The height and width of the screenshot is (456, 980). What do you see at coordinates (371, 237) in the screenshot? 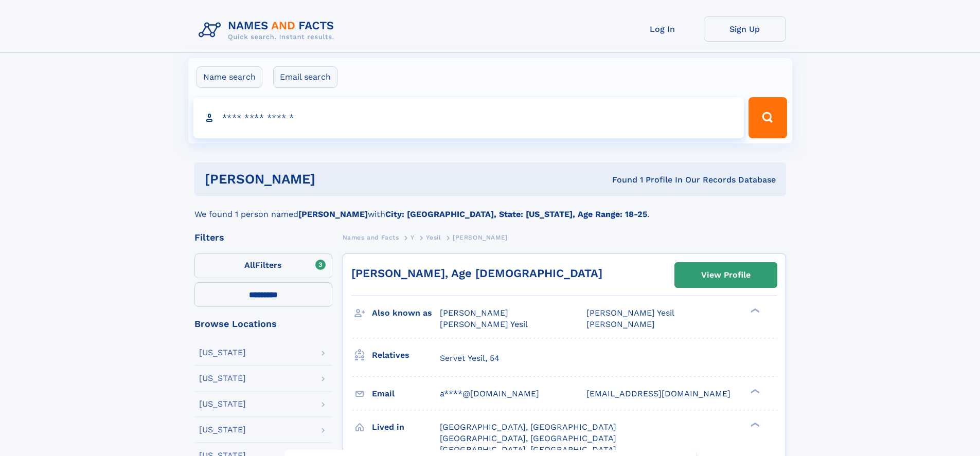
I see `a: Names and Facts` at bounding box center [371, 237].